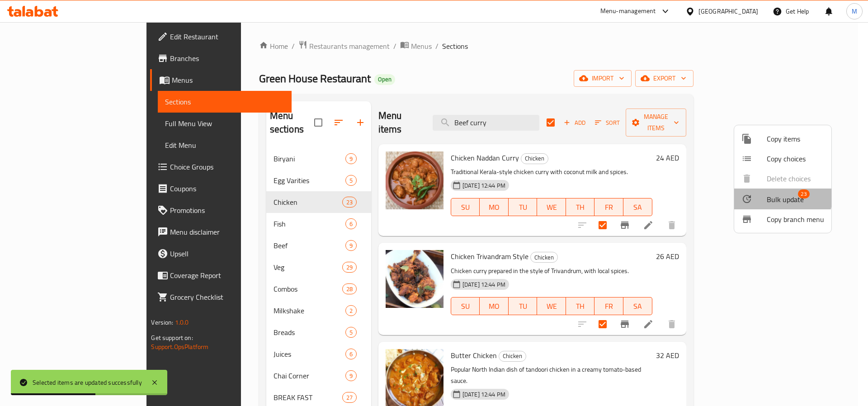  Describe the element at coordinates (795, 159) in the screenshot. I see `span: Copy choices` at that location.